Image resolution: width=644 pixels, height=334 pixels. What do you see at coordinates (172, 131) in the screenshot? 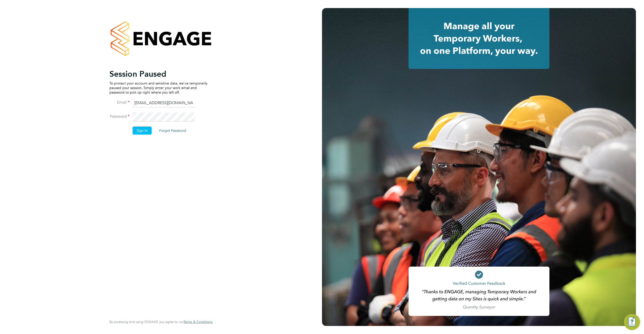
I see `button: Forgot Password` at bounding box center [172, 131].